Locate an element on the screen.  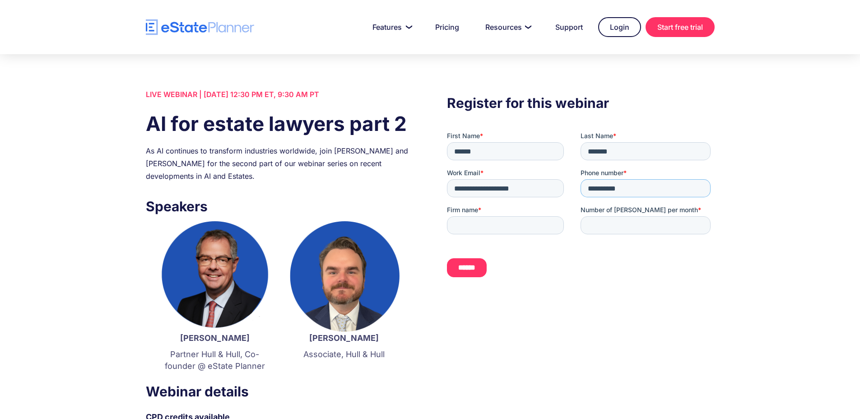
a: Pricing is located at coordinates (447, 27).